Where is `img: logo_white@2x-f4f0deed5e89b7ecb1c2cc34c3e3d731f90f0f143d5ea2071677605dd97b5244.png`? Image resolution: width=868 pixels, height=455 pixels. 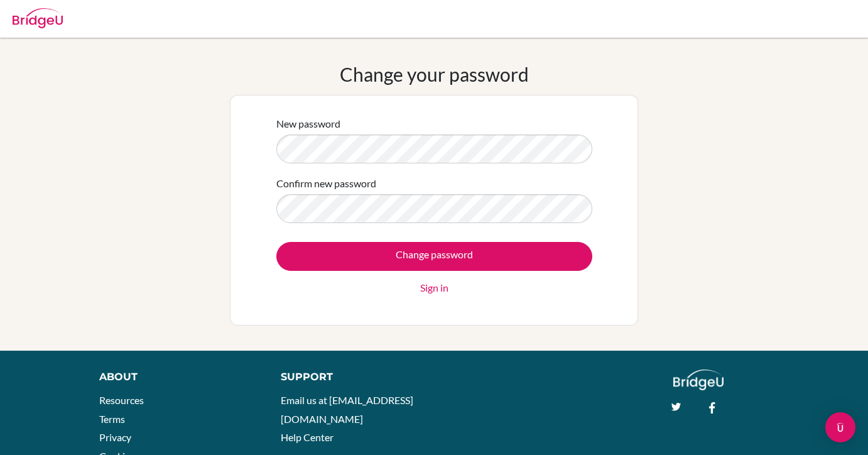
img: logo_white@2x-f4f0deed5e89b7ecb1c2cc34c3e3d731f90f0f143d5ea2071677605dd97b5244.png is located at coordinates (698, 379).